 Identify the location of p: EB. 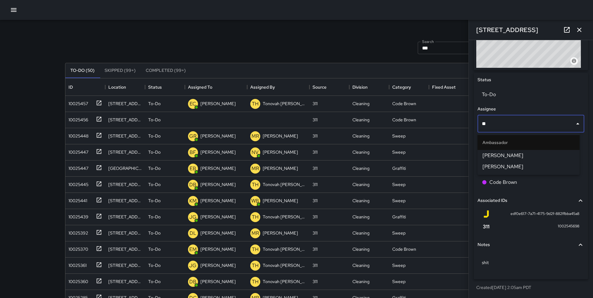
(193, 169).